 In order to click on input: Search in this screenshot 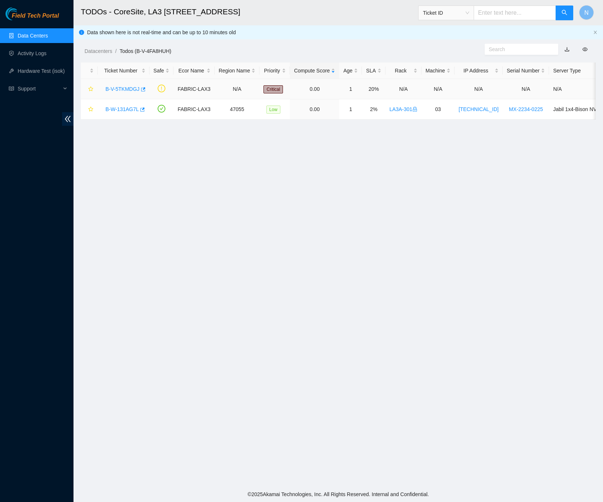, I will do `click(518, 49)`.